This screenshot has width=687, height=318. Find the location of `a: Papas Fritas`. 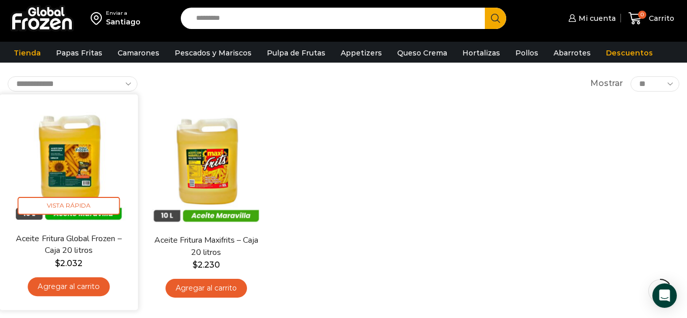

a: Papas Fritas is located at coordinates (79, 53).